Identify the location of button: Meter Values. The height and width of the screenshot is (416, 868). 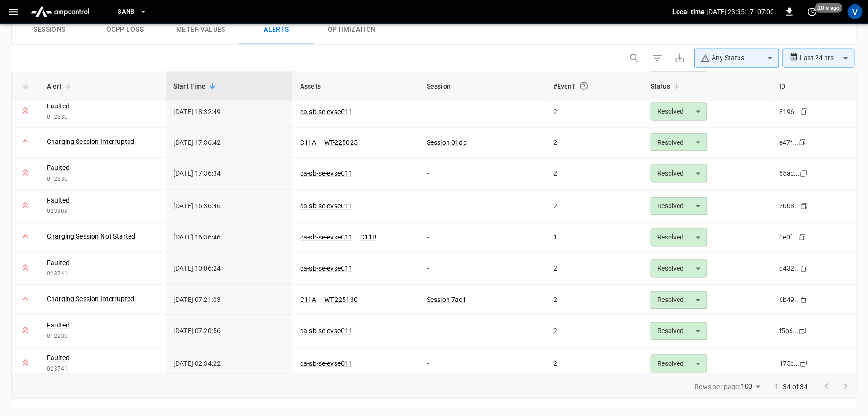
(201, 30).